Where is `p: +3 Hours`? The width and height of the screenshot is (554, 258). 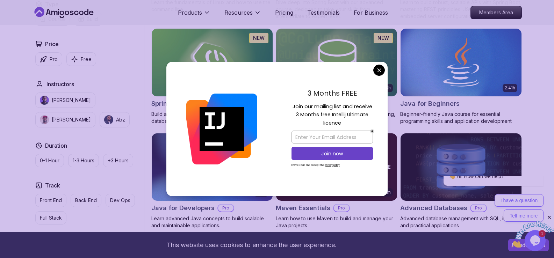
p: +3 Hours is located at coordinates (118, 161).